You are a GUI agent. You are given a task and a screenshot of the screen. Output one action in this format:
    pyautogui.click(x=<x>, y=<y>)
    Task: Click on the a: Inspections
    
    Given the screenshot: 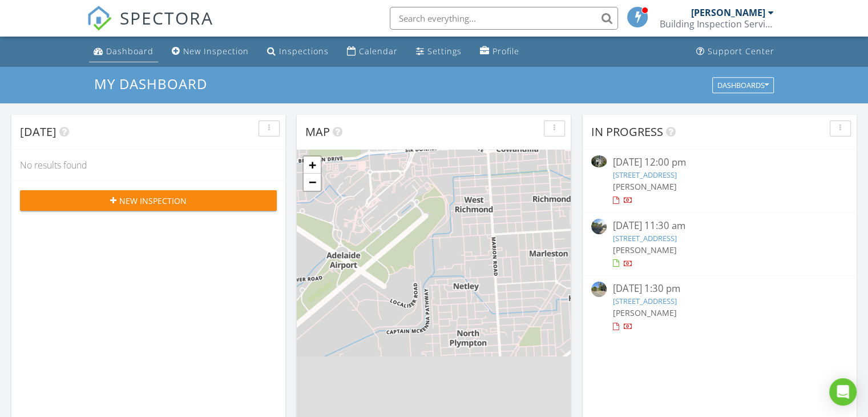 What is the action you would take?
    pyautogui.click(x=298, y=52)
    